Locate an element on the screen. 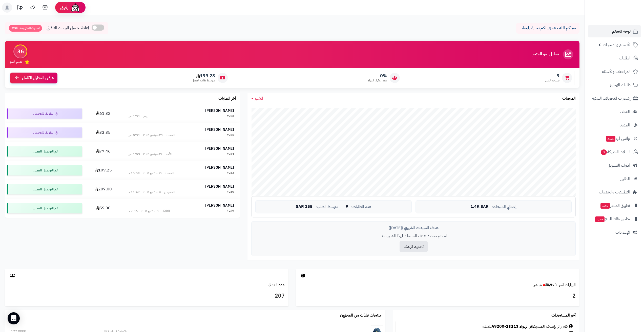 The image size is (644, 332). img: ai-face.png is located at coordinates (75, 8).